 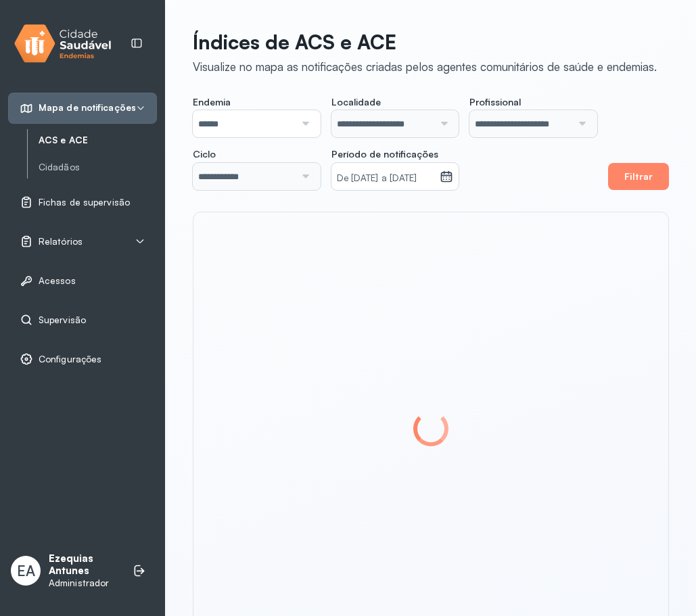 What do you see at coordinates (60, 242) in the screenshot?
I see `span: Relatórios` at bounding box center [60, 242].